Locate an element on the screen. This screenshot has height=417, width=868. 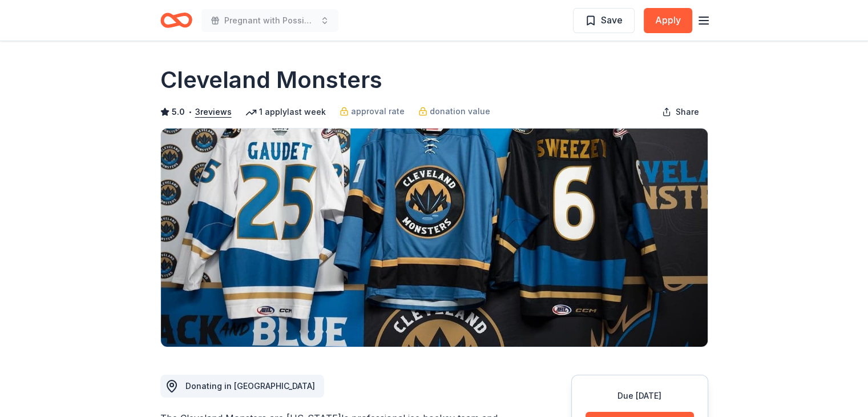
a: Home is located at coordinates (176, 20).